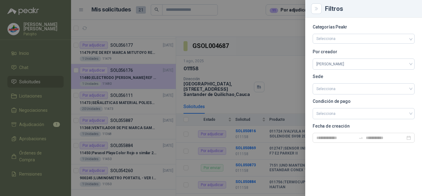 The image size is (422, 196). Describe the element at coordinates (316, 9) in the screenshot. I see `button: Close` at that location.